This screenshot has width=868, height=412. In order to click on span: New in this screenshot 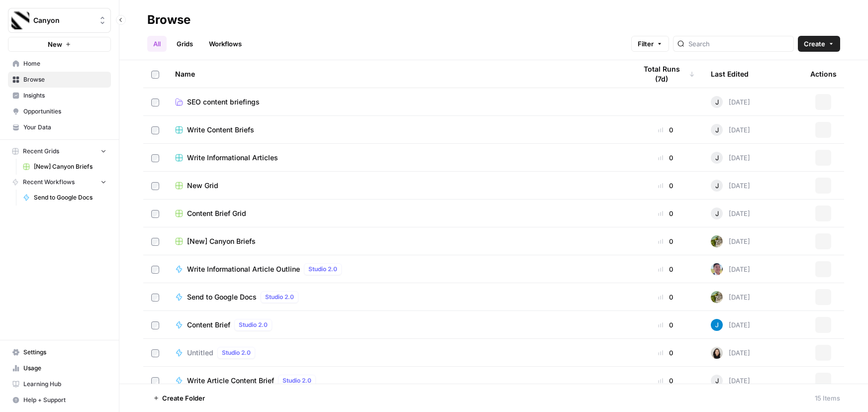, I will do `click(55, 45)`.